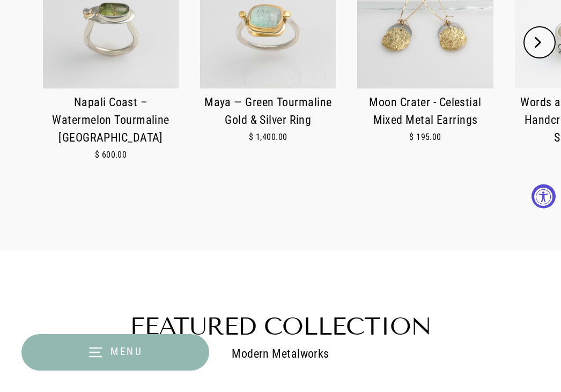  What do you see at coordinates (268, 137) in the screenshot?
I see `span: $ 1,400.00` at bounding box center [268, 137].